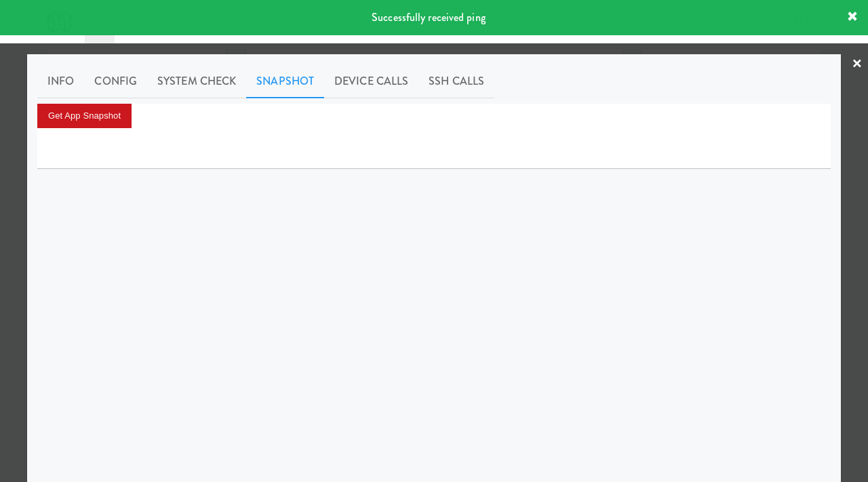 Image resolution: width=868 pixels, height=482 pixels. I want to click on a: System Check, so click(197, 82).